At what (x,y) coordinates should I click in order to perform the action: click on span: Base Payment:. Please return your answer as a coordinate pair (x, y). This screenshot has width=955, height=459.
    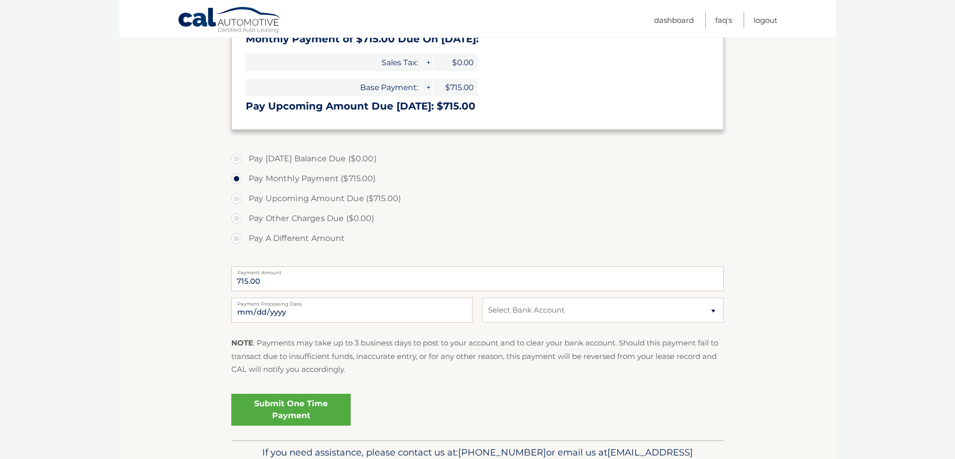
    Looking at the image, I should click on (334, 87).